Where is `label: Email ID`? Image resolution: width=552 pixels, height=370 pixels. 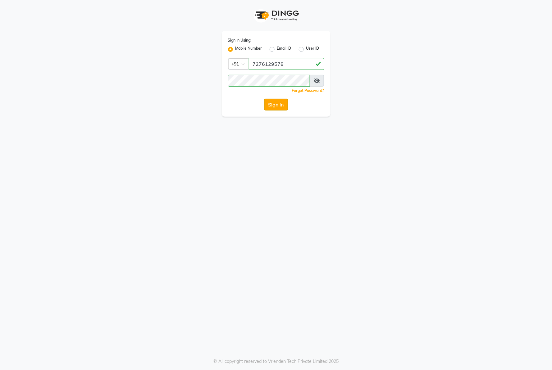
label: Email ID is located at coordinates (284, 49).